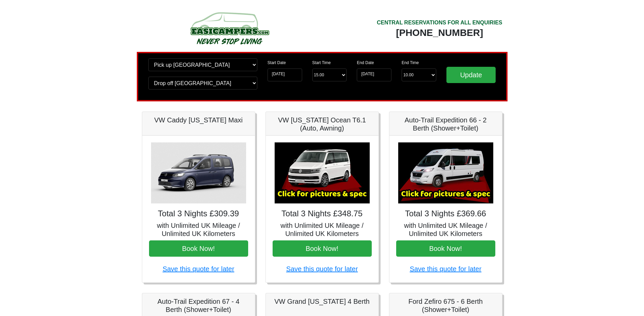  I want to click on h5: Auto-Trail Expedition 67 - 4 Berth (Shower+Toilet), so click(199, 306).